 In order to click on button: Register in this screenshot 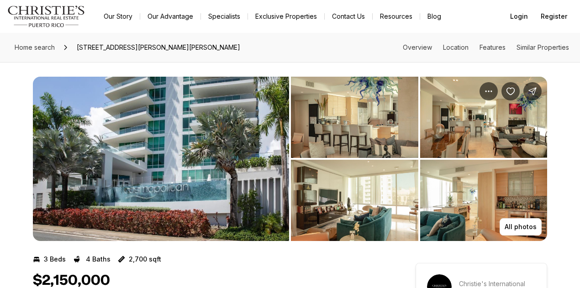, I will do `click(554, 16)`.